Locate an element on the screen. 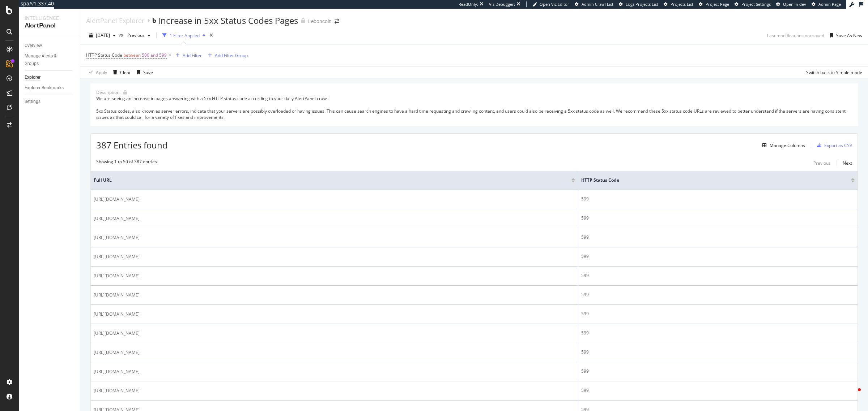  span: 2025 Sep. 24th is located at coordinates (103, 35).